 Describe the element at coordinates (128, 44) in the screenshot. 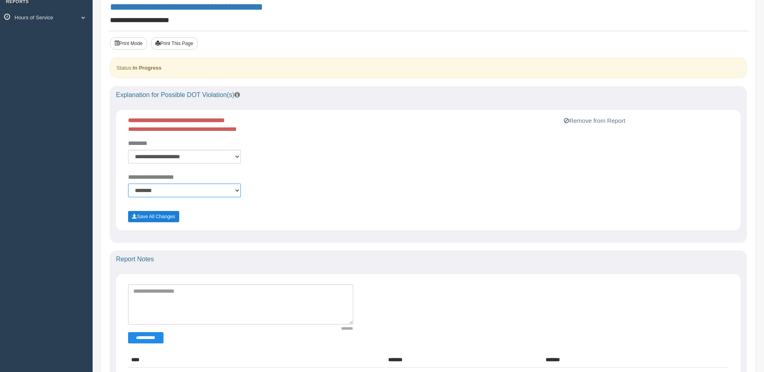

I see `button: Print Mode` at that location.